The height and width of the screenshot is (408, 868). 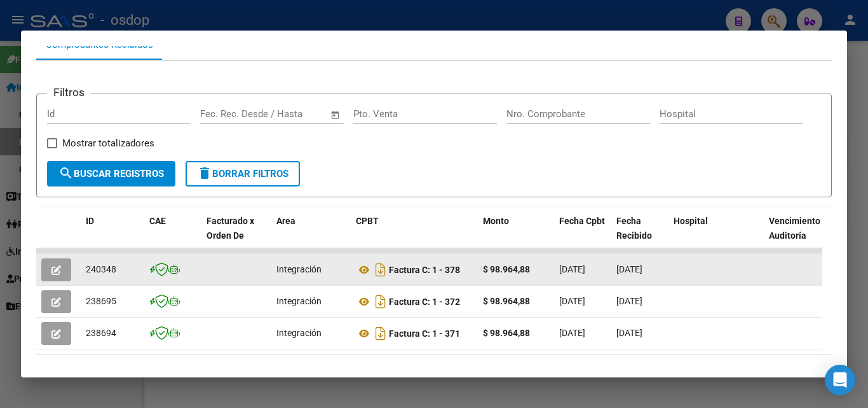 I want to click on datatable-header-cell: ID, so click(x=113, y=235).